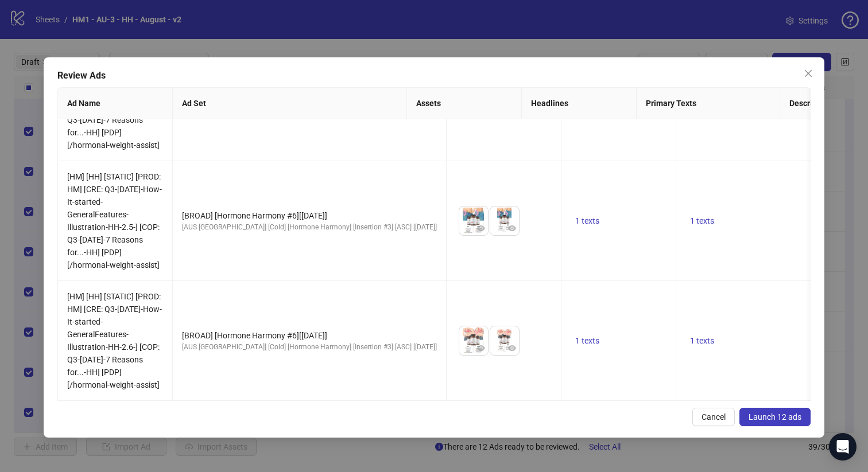  I want to click on span: Cancel, so click(714, 417).